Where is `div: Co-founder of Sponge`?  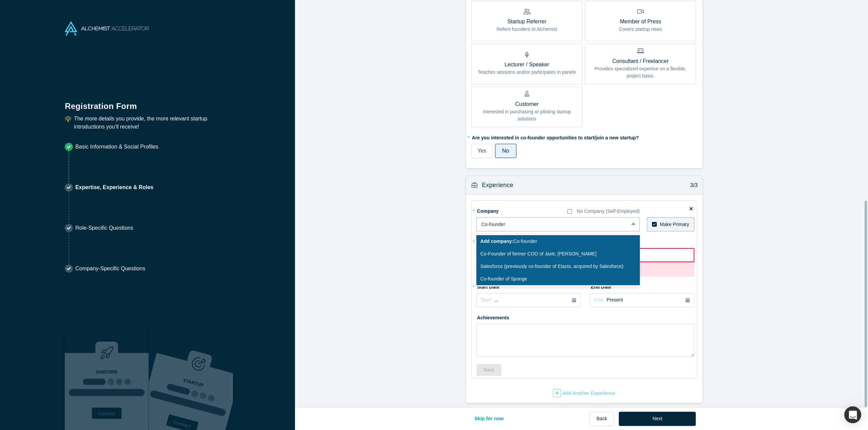
div: Co-founder of Sponge is located at coordinates (558, 279).